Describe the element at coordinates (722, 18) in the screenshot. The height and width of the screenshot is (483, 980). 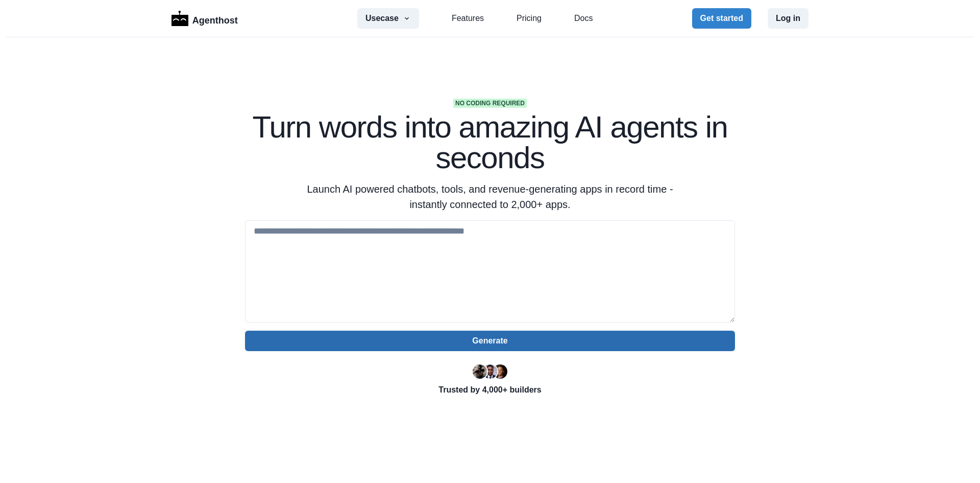
I see `a: Get started` at that location.